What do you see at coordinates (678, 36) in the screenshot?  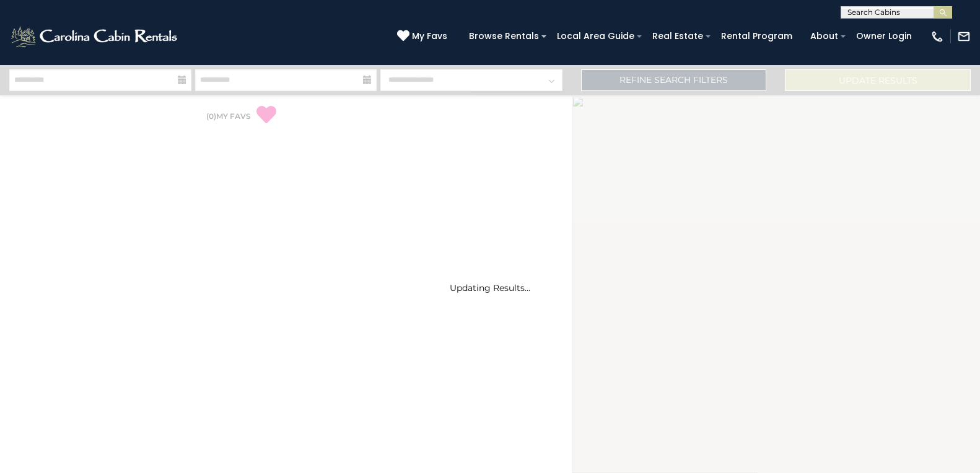 I see `a: Real Estate` at bounding box center [678, 36].